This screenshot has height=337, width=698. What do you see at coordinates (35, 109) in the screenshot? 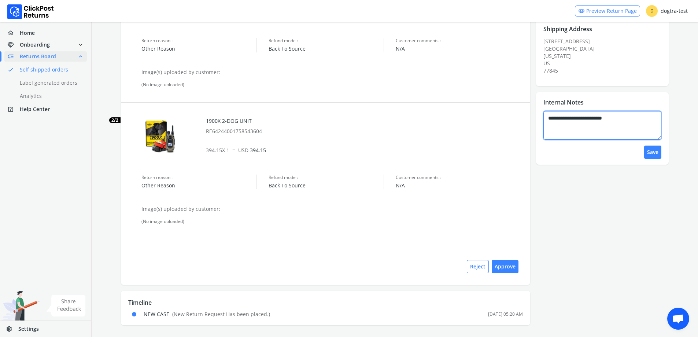
I see `span: Help Center` at bounding box center [35, 109].